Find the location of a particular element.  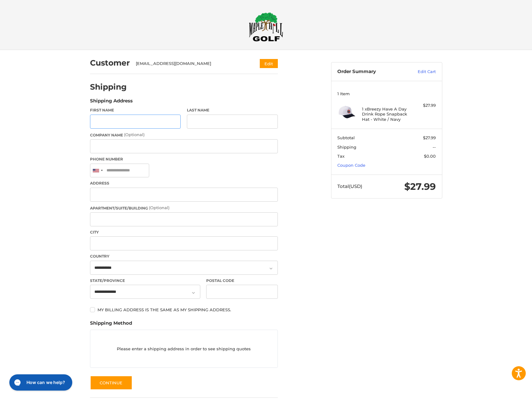

label: My billing address is the same as my shipping address. is located at coordinates (184, 309).